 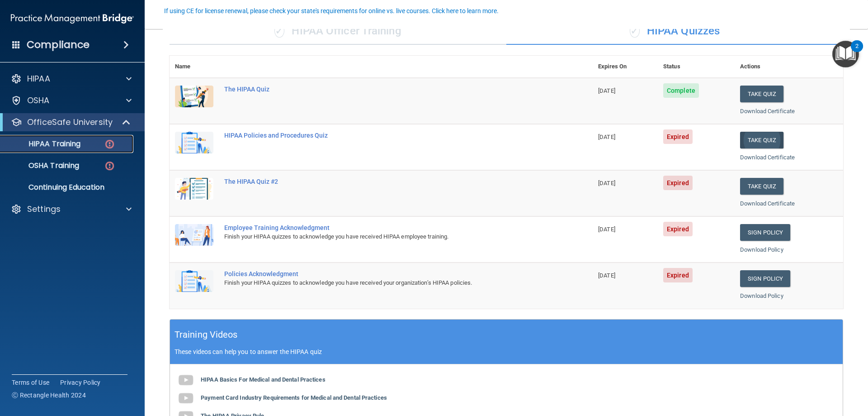 What do you see at coordinates (338, 31) in the screenshot?
I see `div: HIPAA Officer Training` at bounding box center [338, 31].